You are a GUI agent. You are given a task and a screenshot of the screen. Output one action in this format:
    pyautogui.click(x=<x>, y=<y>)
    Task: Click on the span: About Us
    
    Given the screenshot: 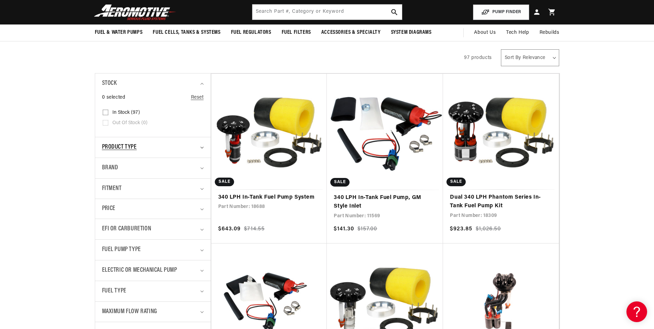 What is the action you would take?
    pyautogui.click(x=485, y=32)
    